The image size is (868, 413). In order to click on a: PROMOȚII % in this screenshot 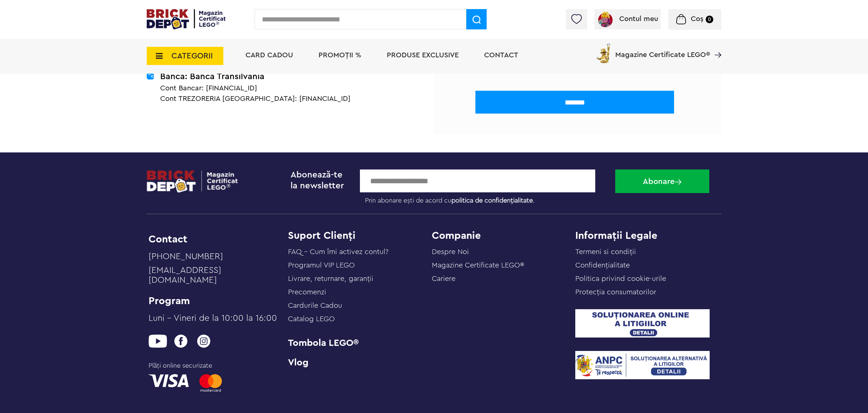, I will do `click(340, 55)`.